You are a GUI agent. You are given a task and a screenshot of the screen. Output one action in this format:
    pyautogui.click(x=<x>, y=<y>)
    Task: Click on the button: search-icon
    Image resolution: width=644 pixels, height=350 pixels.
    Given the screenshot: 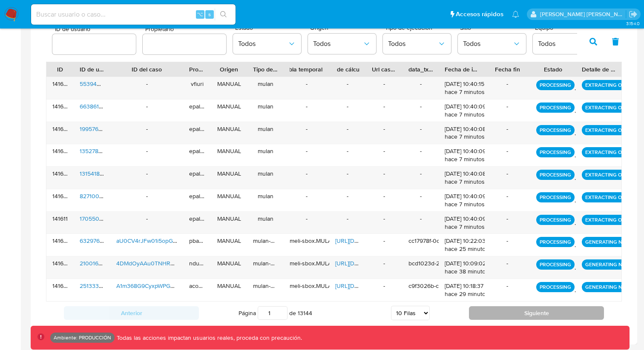 What is the action you would take?
    pyautogui.click(x=223, y=15)
    